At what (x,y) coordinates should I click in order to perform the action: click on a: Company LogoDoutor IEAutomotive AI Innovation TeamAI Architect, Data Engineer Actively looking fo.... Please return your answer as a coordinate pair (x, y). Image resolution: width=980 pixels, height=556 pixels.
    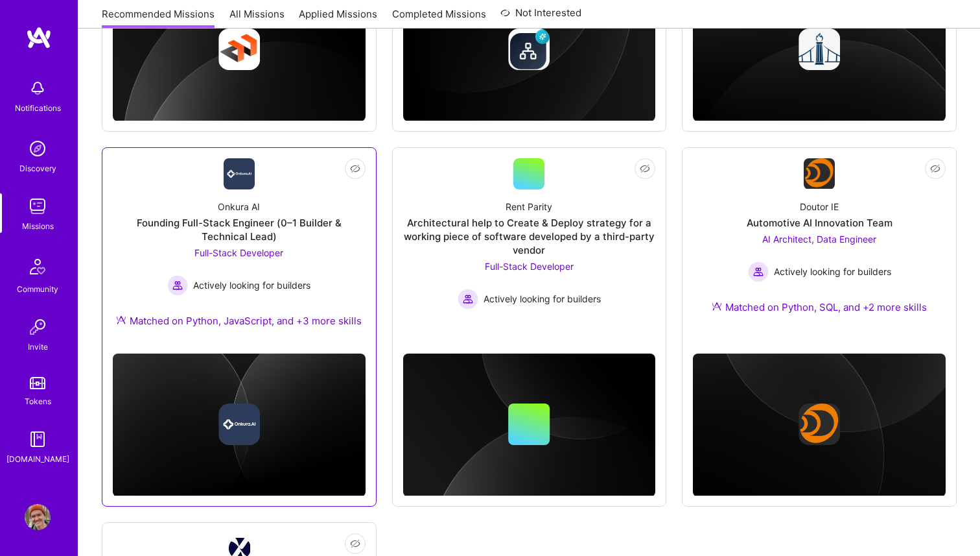
    Looking at the image, I should click on (819, 244).